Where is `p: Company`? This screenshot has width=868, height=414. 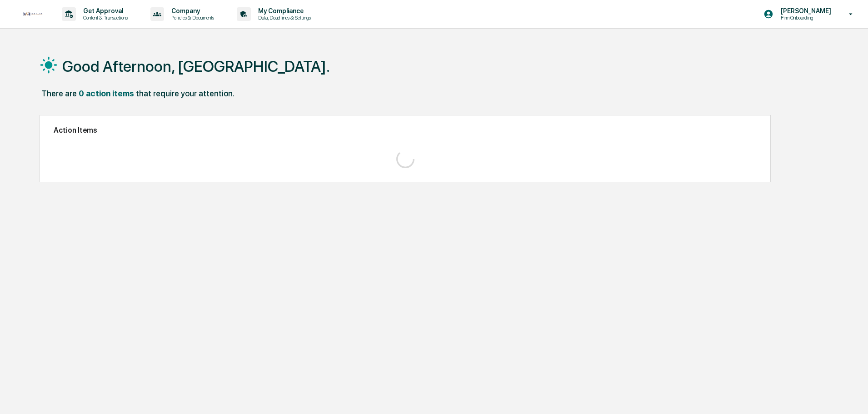
p: Company is located at coordinates (191, 11).